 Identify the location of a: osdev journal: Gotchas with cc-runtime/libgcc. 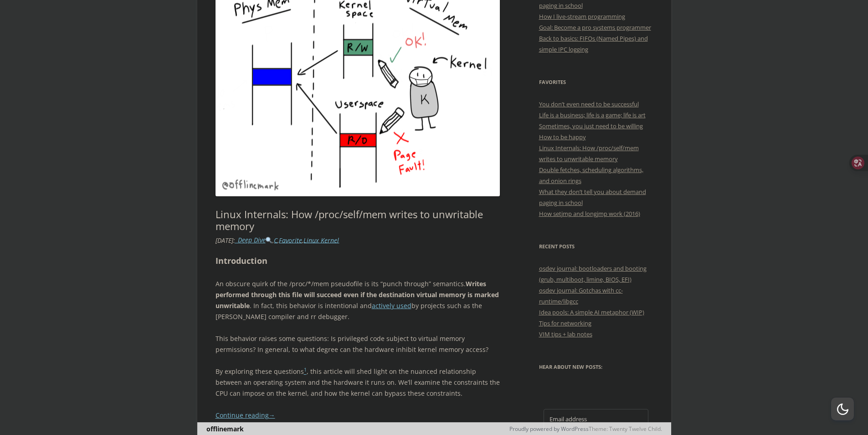
(581, 295).